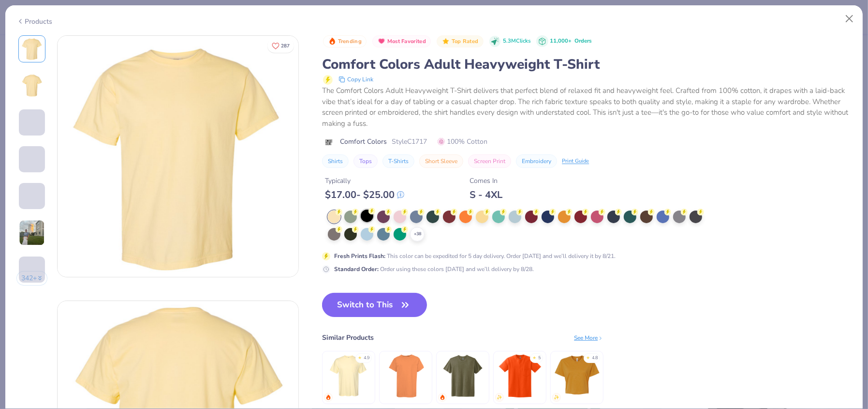 The height and width of the screenshot is (409, 868). Describe the element at coordinates (536, 161) in the screenshot. I see `button: Embroidery` at that location.